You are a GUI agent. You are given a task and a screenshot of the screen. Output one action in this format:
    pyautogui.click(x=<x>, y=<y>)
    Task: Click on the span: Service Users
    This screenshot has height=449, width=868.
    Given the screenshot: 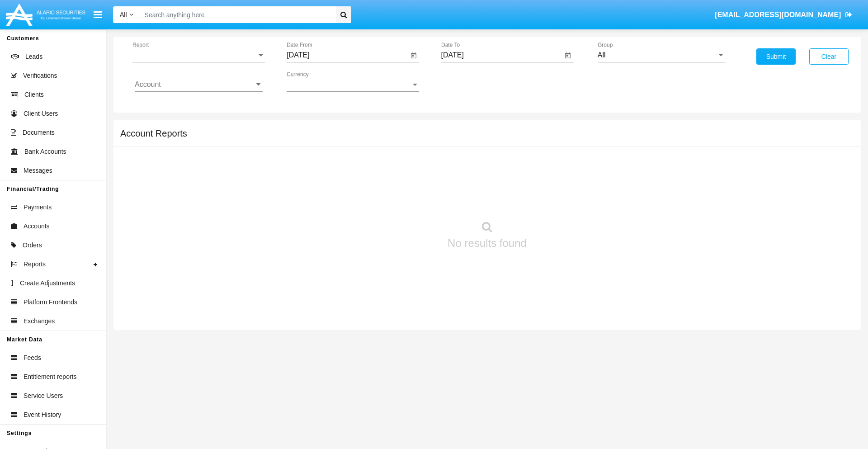 What is the action you would take?
    pyautogui.click(x=43, y=396)
    